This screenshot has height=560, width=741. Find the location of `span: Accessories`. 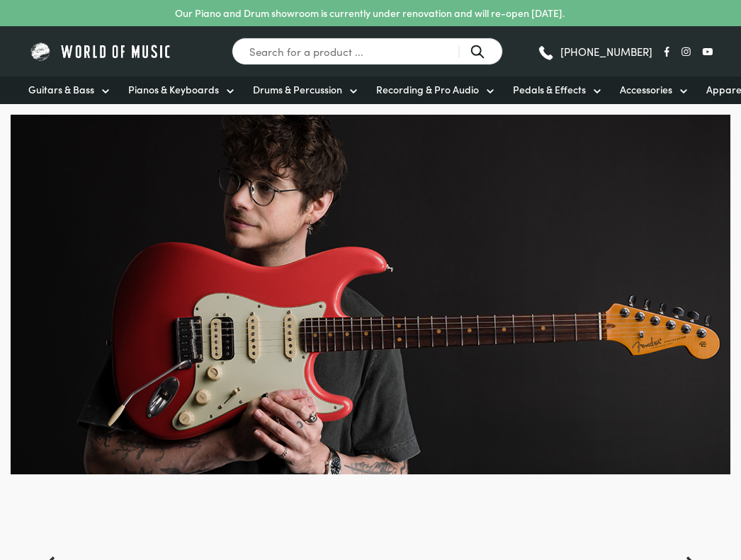

span: Accessories is located at coordinates (646, 89).